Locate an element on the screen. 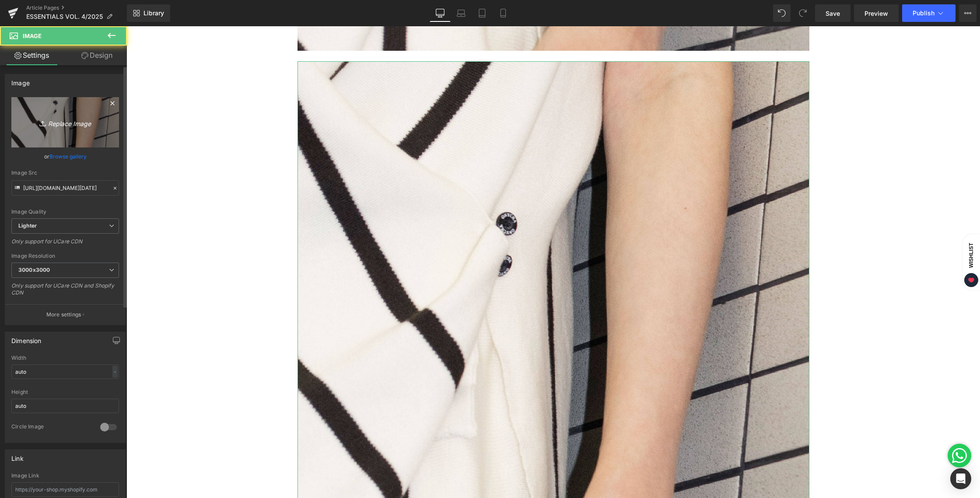  div: Image Src is located at coordinates (65, 173).